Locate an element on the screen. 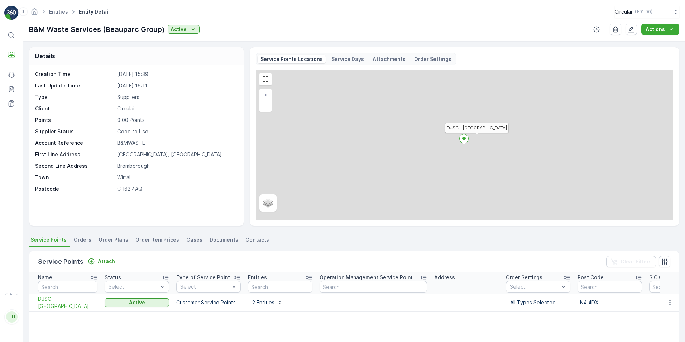 The image size is (685, 342). p: Last Update Time is located at coordinates (74, 86).